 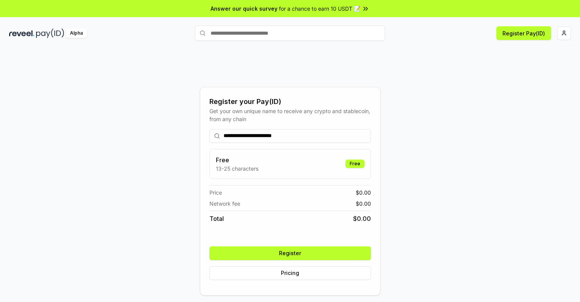 I want to click on span: Price, so click(x=216, y=192).